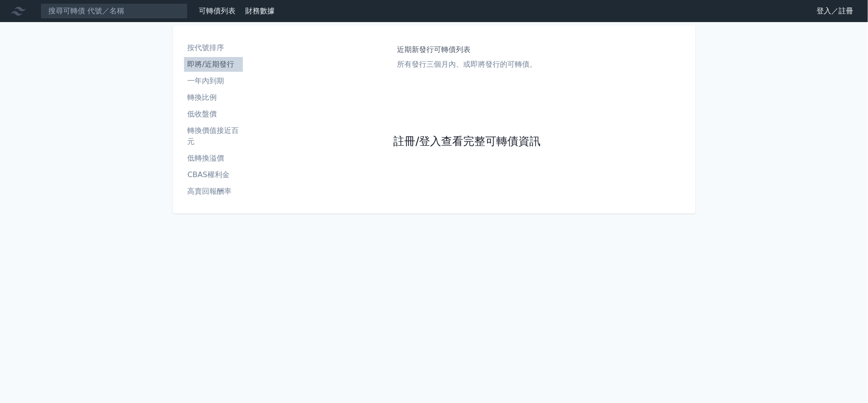 Image resolution: width=868 pixels, height=403 pixels. What do you see at coordinates (213, 137) in the screenshot?
I see `a: 轉換價值接近百元` at bounding box center [213, 137].